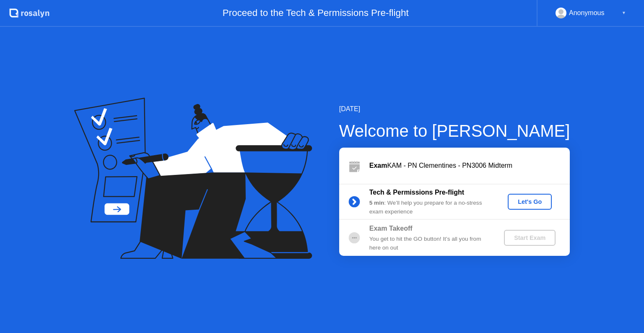  What do you see at coordinates (430, 207) in the screenshot?
I see `div: : We’ll help you prepare for a no-stress exam experience` at bounding box center [430, 207].